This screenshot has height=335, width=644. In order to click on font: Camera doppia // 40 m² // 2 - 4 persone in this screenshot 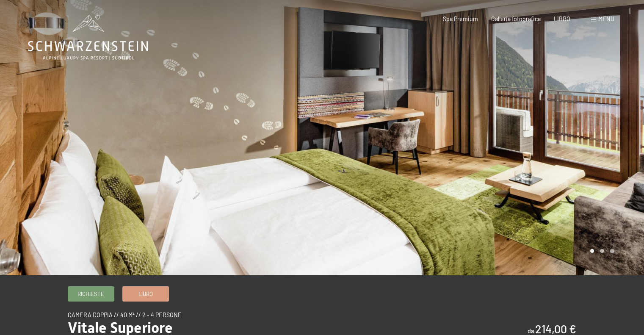, I will do `click(125, 314)`.